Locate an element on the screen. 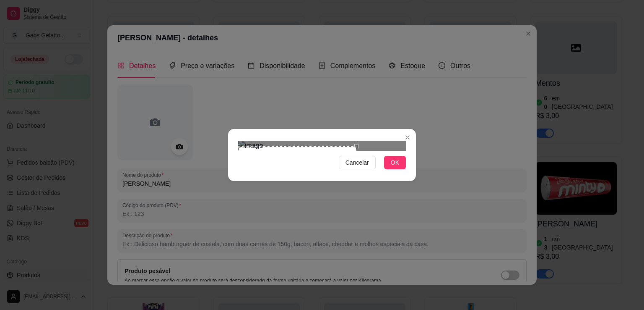 Image resolution: width=644 pixels, height=310 pixels. button: OK is located at coordinates (395, 162).